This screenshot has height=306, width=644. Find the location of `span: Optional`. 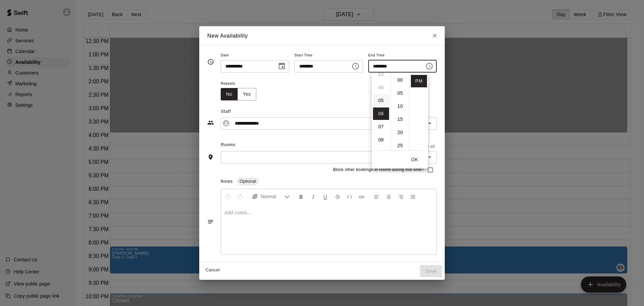

span: Optional is located at coordinates (247, 181).